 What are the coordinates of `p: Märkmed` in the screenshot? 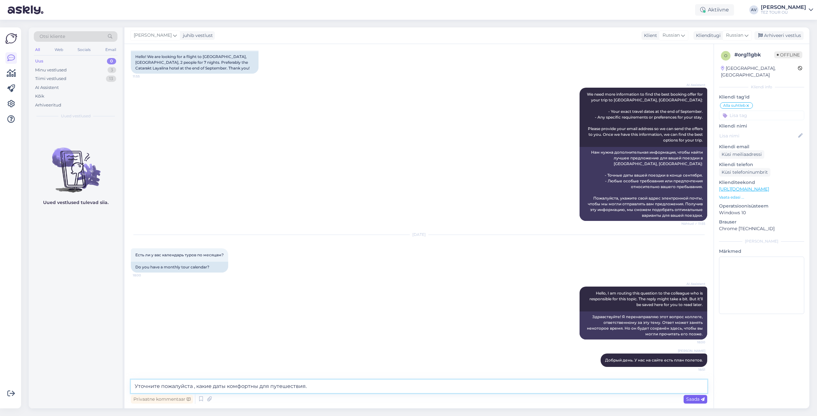 It's located at (761, 251).